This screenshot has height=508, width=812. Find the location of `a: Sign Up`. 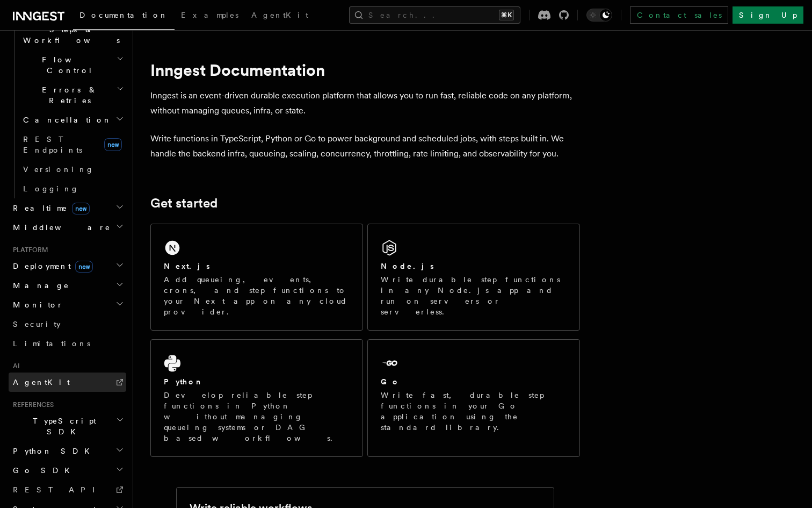

a: Sign Up is located at coordinates (768, 15).